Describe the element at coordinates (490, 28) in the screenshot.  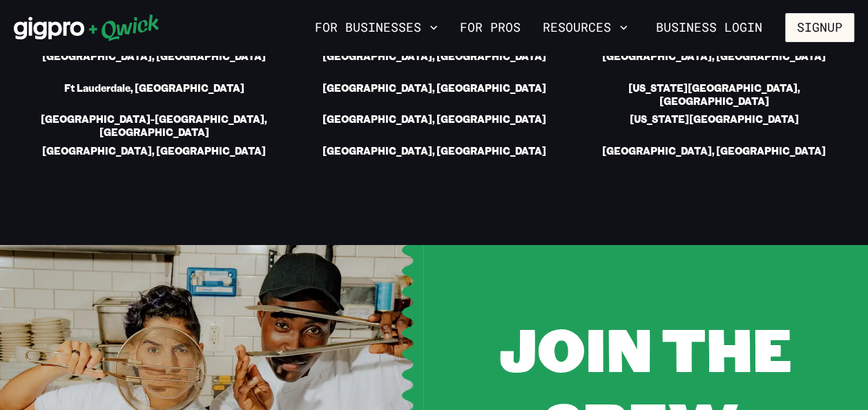
I see `a: For Pros` at that location.